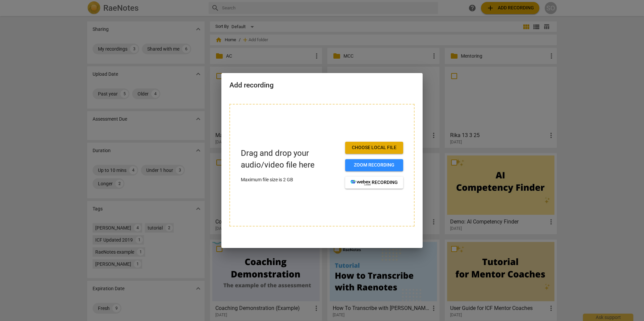  What do you see at coordinates (374, 165) in the screenshot?
I see `button: Zoom recording` at bounding box center [374, 165].